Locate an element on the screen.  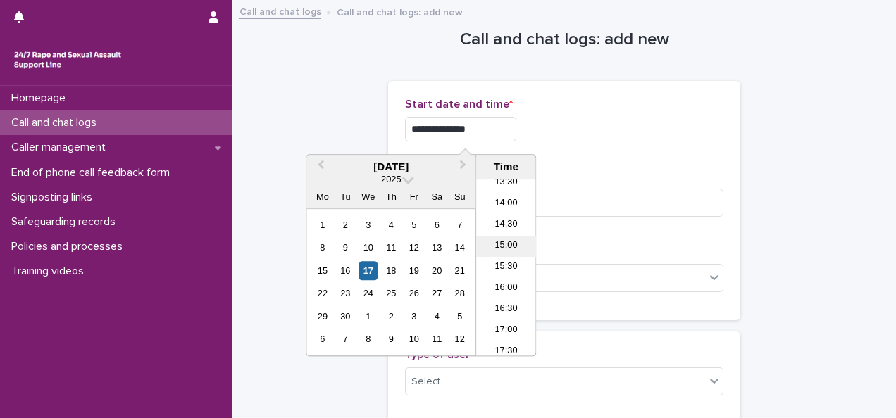
p: Caller management is located at coordinates (61, 147).